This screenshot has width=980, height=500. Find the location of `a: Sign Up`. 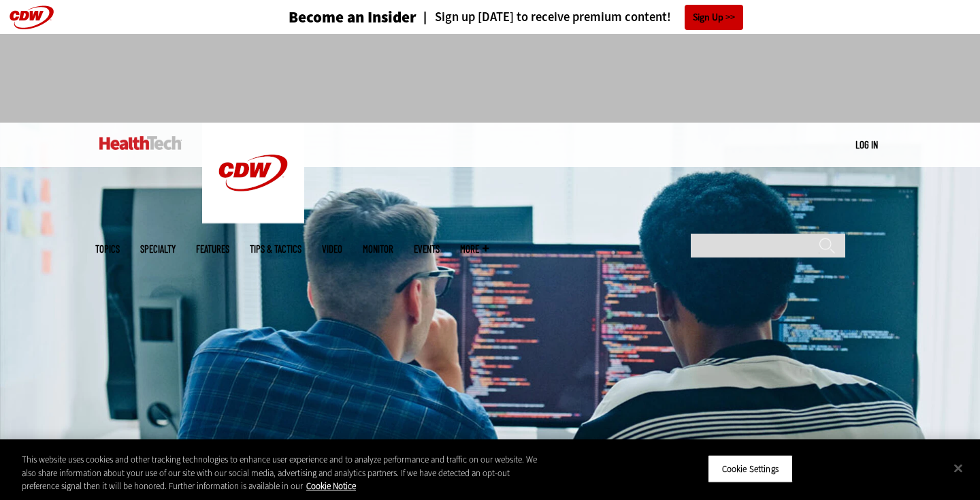

a: Sign Up is located at coordinates (714, 17).